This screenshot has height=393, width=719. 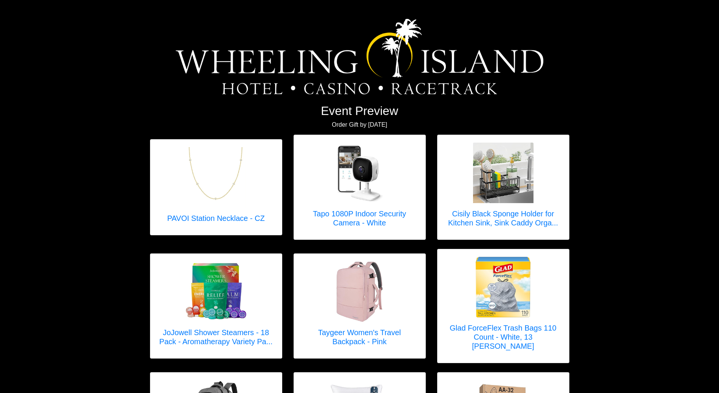 I want to click on a: Glad ForceFlex Trash Bags 110 Count - White, 13 Gallon Glad ForceFlex Trash Bags 110 Count - Whit..., so click(x=504, y=306).